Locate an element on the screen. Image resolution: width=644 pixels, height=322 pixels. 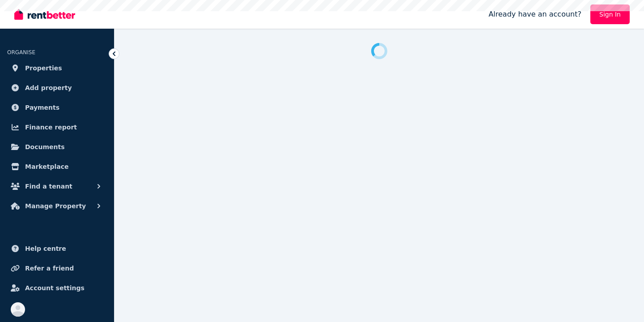
a: Properties is located at coordinates (57, 68).